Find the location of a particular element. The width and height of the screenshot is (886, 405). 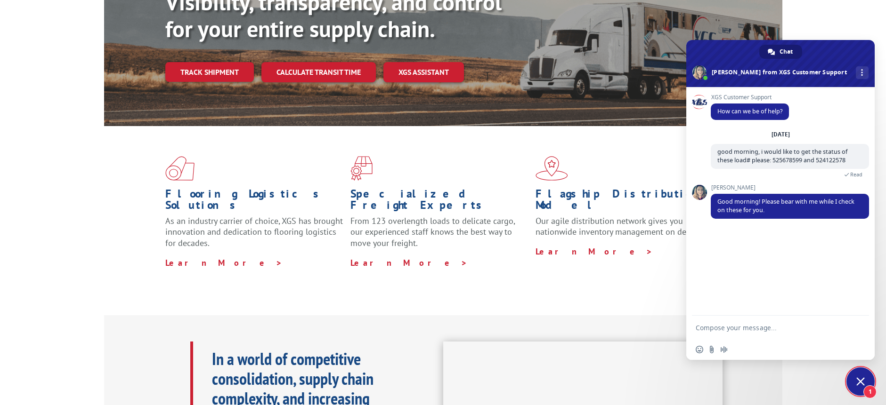

span: Our agile distribution network gives you nationwide inventory management on demand. is located at coordinates (622, 226).